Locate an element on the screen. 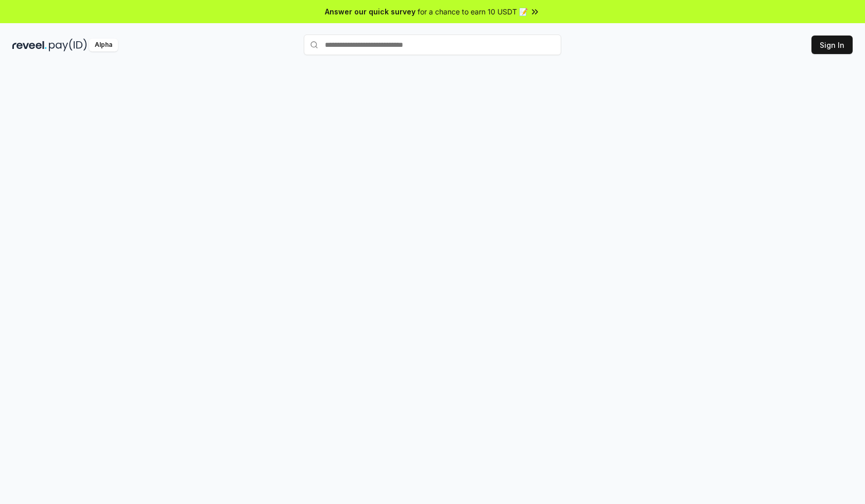  img: reveel_dark is located at coordinates (29, 45).